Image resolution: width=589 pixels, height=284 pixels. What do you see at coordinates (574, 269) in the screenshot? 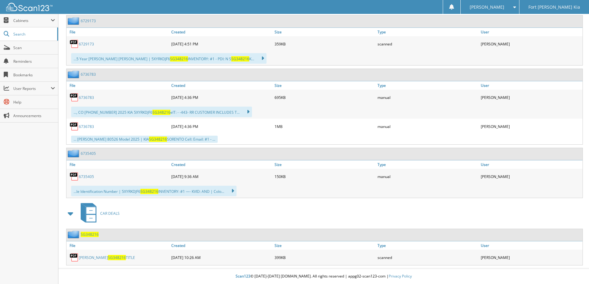
I see `div: Chat Widget` at bounding box center [574, 269].